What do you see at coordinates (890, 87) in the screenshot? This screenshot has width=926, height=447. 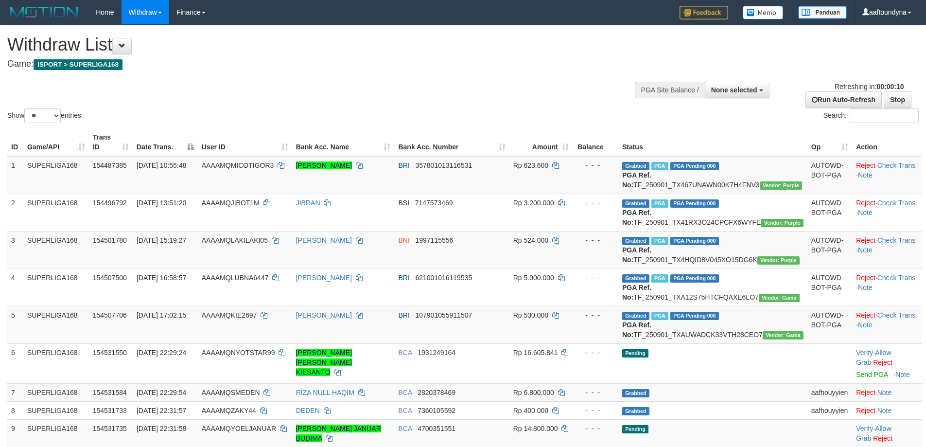 I see `strong: 00:00:10` at bounding box center [890, 87].